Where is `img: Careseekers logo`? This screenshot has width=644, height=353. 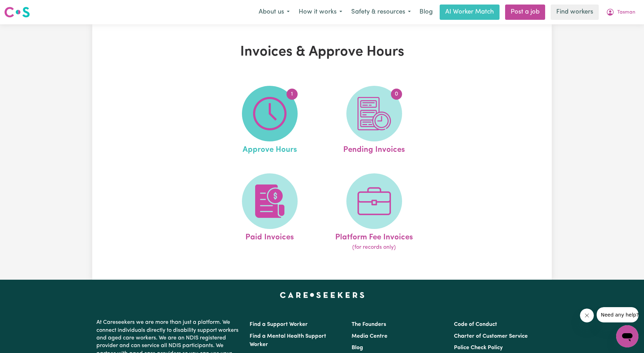
img: Careseekers logo is located at coordinates (17, 12).